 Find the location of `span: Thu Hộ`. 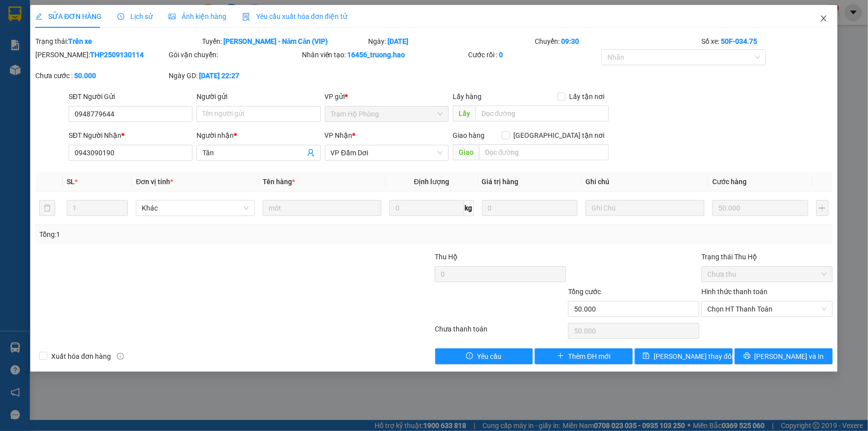

span: Thu Hộ is located at coordinates (446, 257).